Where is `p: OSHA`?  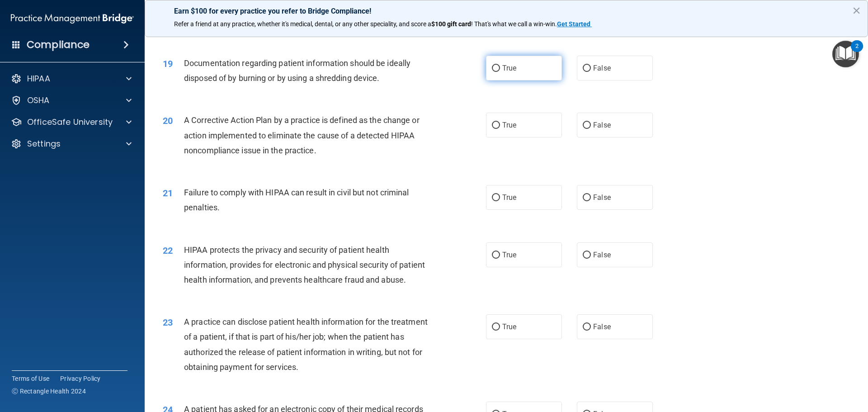
p: OSHA is located at coordinates (38, 101).